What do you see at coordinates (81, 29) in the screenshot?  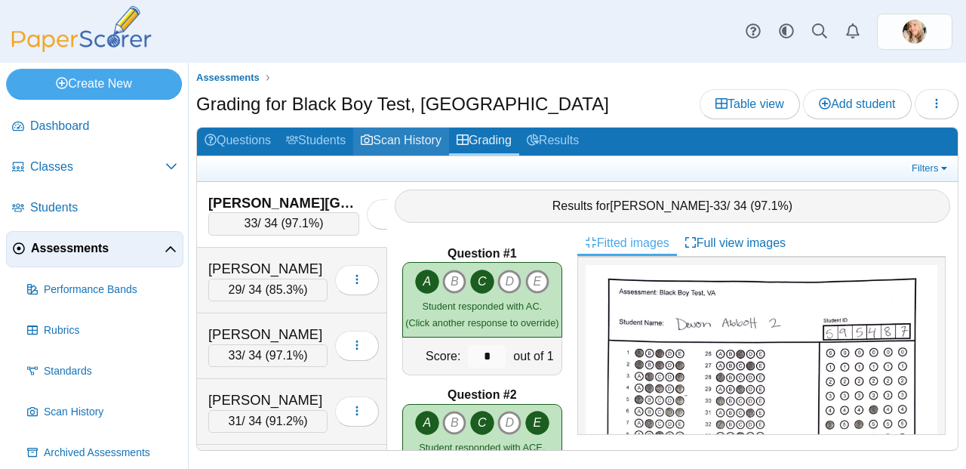 I see `img: PaperScorer` at bounding box center [81, 29].